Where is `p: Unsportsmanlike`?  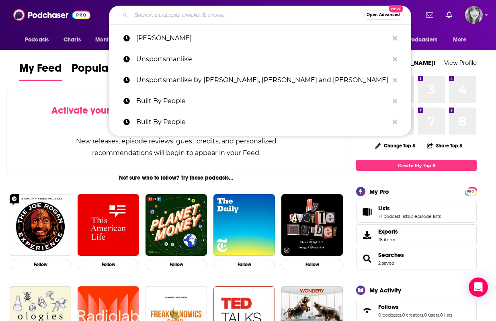
p: Unsportsmanlike is located at coordinates (263, 59).